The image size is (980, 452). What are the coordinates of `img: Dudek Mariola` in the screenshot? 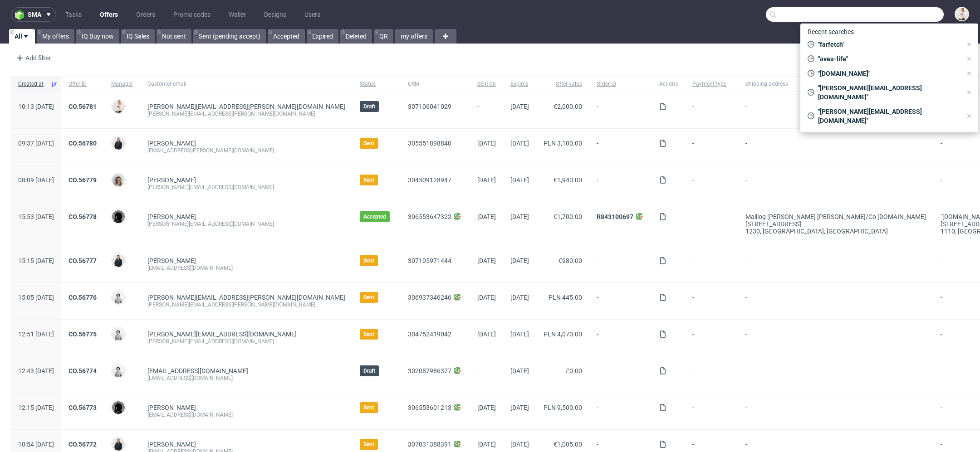 It's located at (118, 335).